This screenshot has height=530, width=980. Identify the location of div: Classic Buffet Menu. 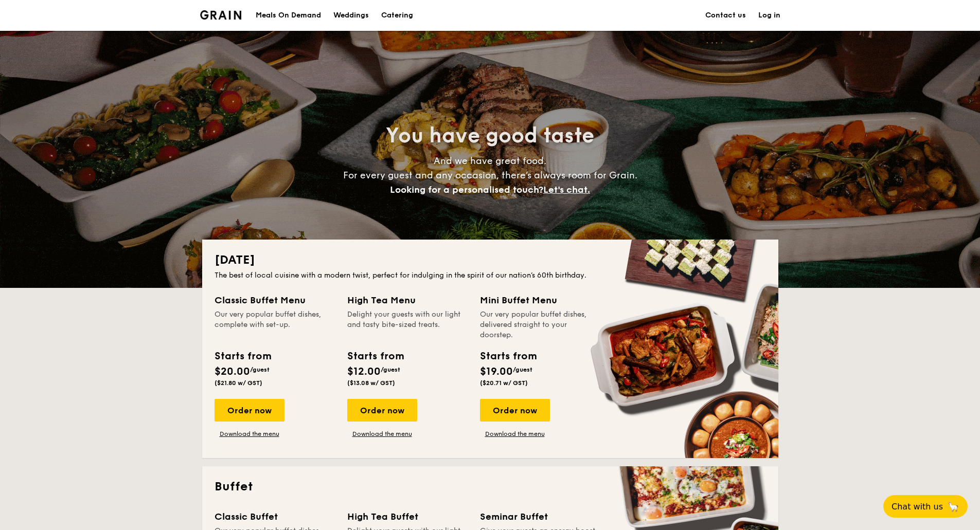
(275, 300).